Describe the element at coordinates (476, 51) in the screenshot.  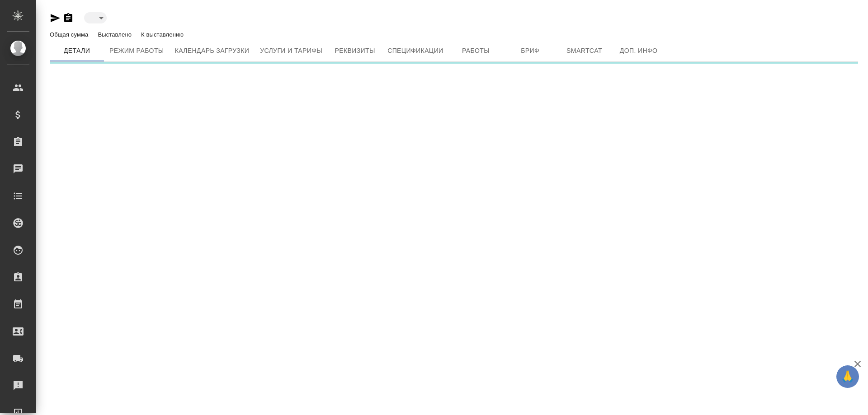
I see `span: Работы` at that location.